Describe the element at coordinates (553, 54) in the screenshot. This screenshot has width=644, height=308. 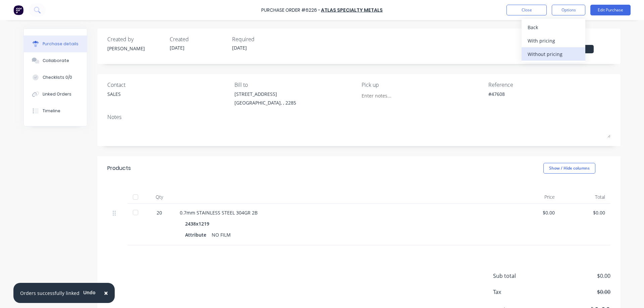
I see `button: Without pricing` at that location.